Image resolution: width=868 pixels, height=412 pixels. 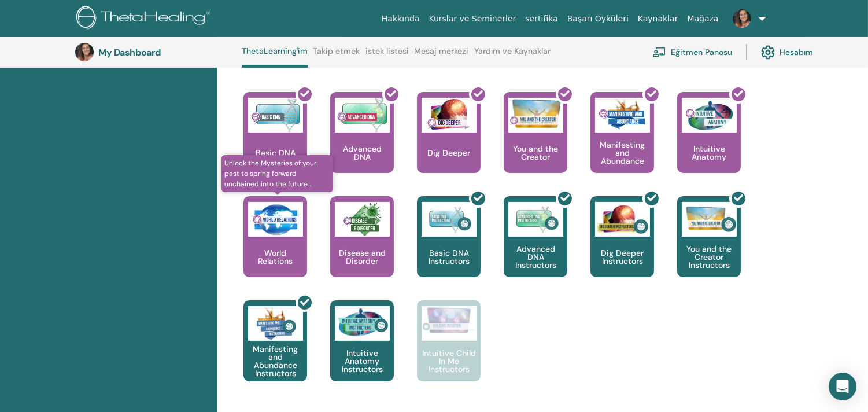 I want to click on img: Dig Deeper, so click(x=449, y=115).